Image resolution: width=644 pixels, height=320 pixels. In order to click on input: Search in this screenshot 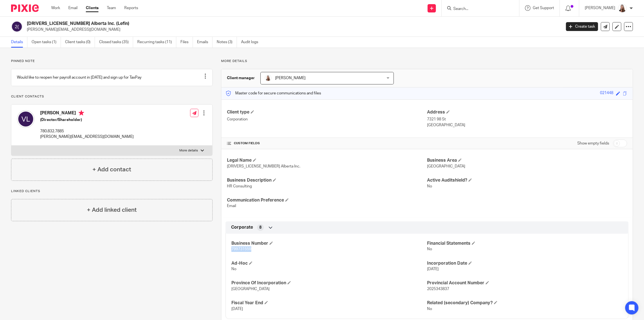, I will do `click(478, 9)`.